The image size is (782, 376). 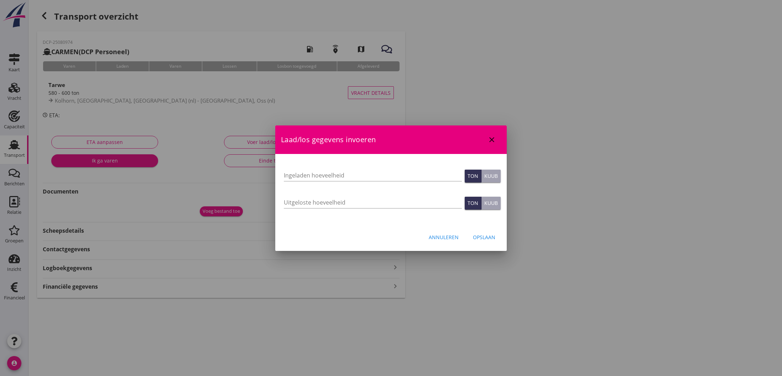 What do you see at coordinates (391, 140) in the screenshot?
I see `div: Laad/los gegevens invoeren` at bounding box center [391, 140].